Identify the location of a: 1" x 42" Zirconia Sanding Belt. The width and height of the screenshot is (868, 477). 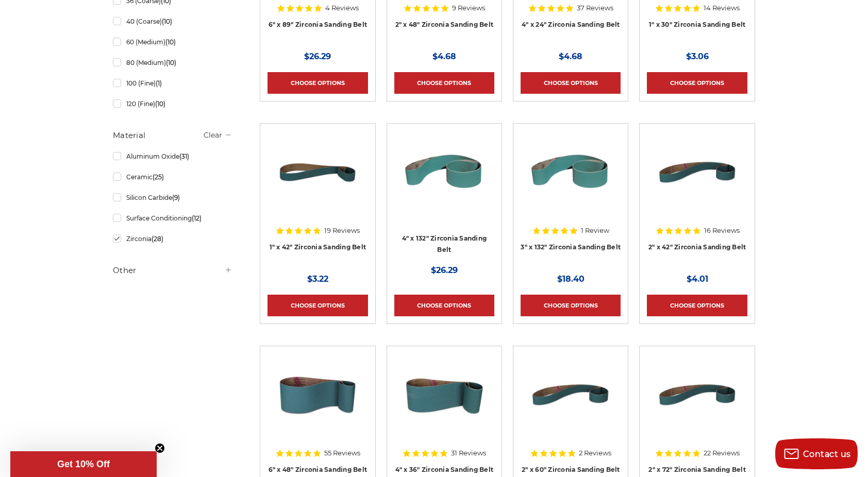
(318, 247).